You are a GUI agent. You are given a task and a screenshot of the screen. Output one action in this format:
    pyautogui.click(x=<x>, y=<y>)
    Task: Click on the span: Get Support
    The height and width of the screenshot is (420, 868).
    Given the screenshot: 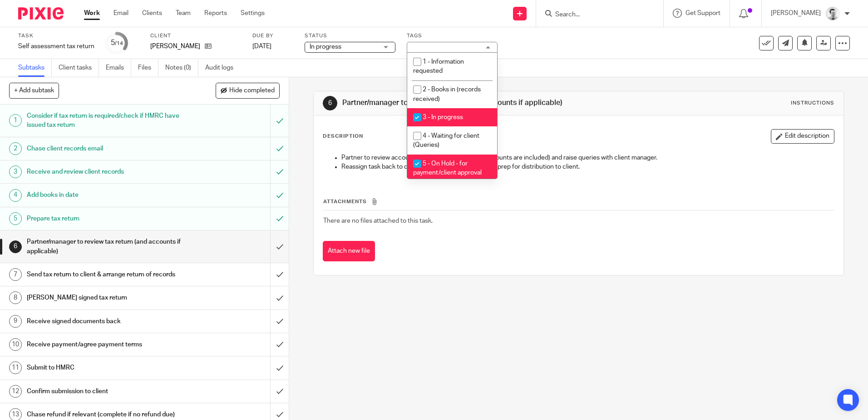 What is the action you would take?
    pyautogui.click(x=702, y=13)
    